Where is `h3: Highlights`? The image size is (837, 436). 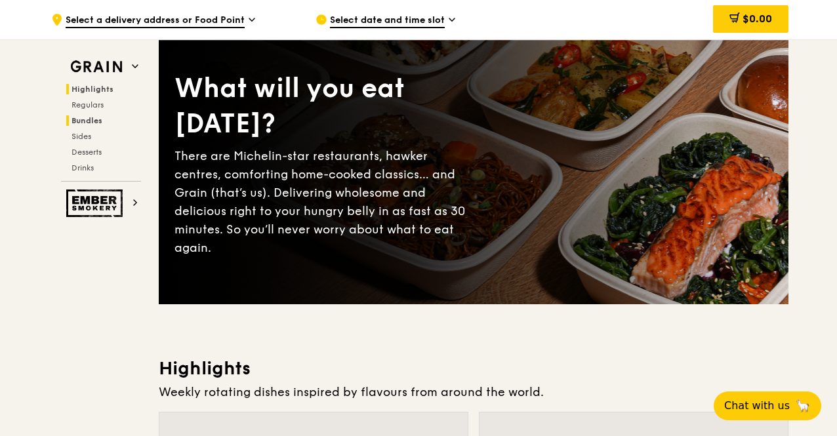
h3: Highlights is located at coordinates (473, 368).